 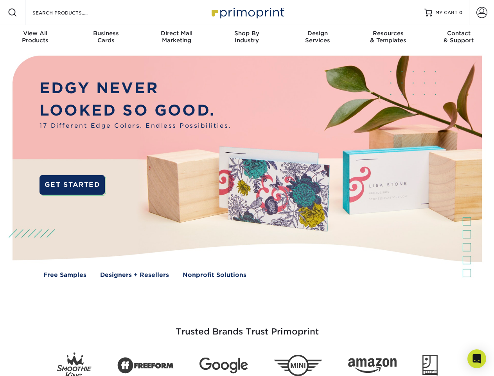 What do you see at coordinates (446, 13) in the screenshot?
I see `span: MY CART` at bounding box center [446, 13].